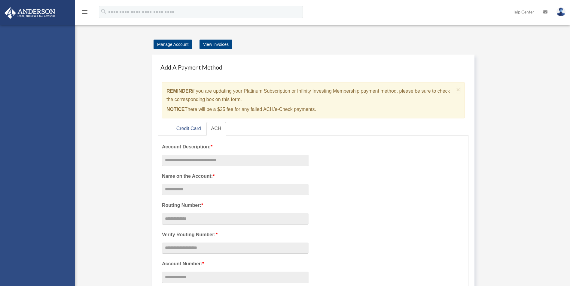  What do you see at coordinates (235, 235) in the screenshot?
I see `label: Verify Routing Number:` at bounding box center [235, 235].